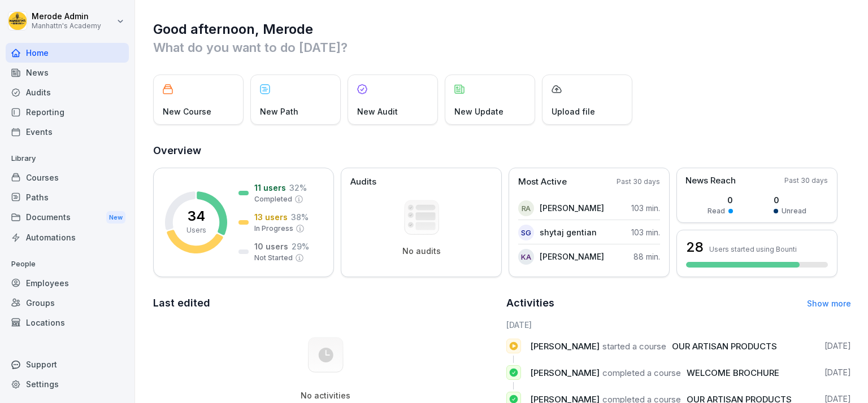  Describe the element at coordinates (67, 303) in the screenshot. I see `a: Groups` at that location.